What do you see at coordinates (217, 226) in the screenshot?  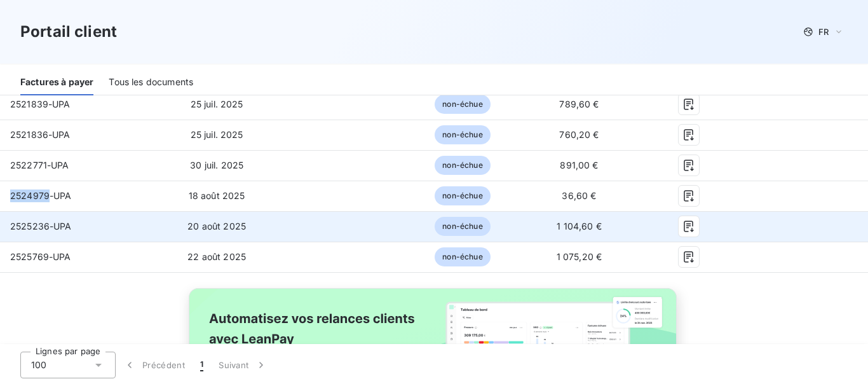 I see `span: 20 août 2025` at bounding box center [217, 226].